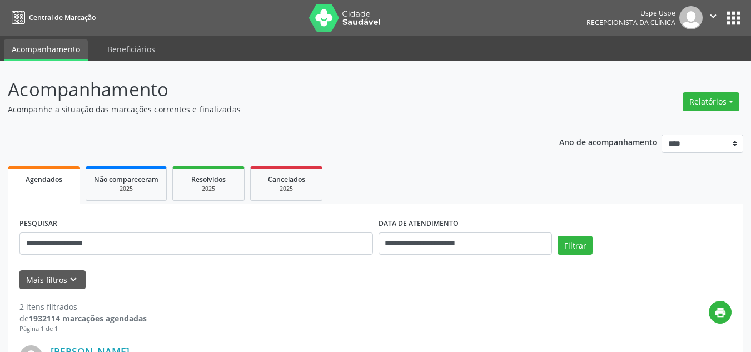  What do you see at coordinates (631, 13) in the screenshot?
I see `div: Uspe Uspe` at bounding box center [631, 13].